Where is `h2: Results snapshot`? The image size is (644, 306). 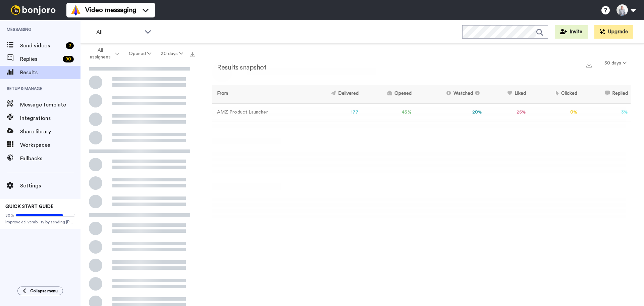
h2: Results snapshot is located at coordinates (239, 67).